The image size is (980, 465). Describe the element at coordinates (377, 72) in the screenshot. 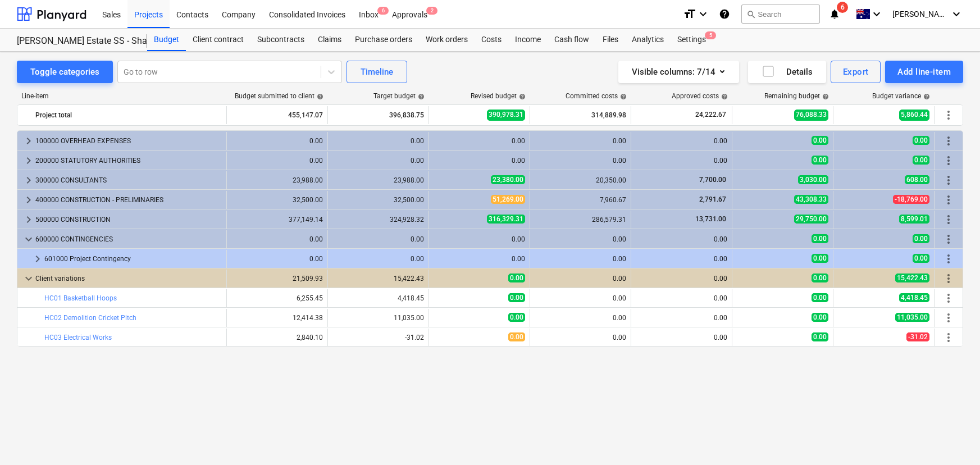

I see `button: Timeline` at that location.